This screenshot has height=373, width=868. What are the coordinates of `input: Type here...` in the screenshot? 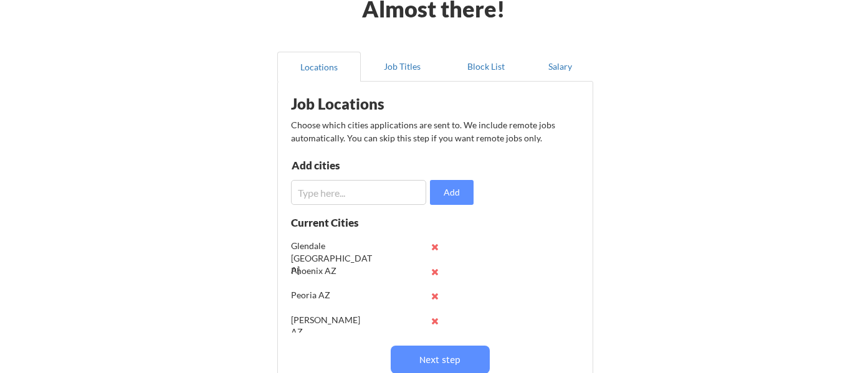 It's located at (358, 193).